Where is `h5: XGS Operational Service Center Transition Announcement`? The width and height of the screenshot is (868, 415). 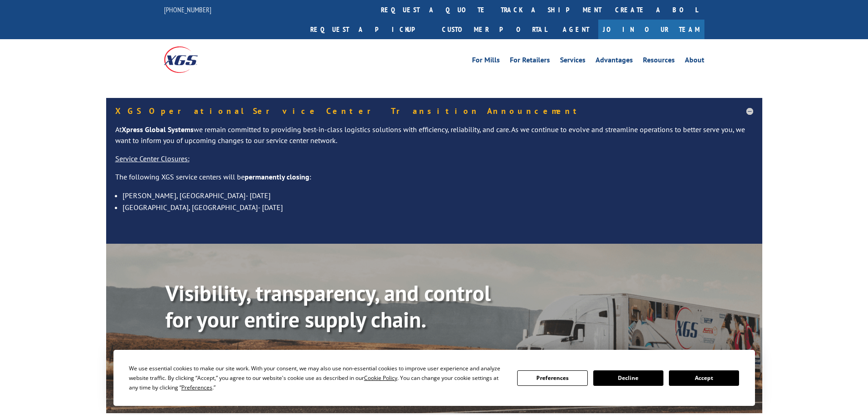 h5: XGS Operational Service Center Transition Announcement is located at coordinates (434, 111).